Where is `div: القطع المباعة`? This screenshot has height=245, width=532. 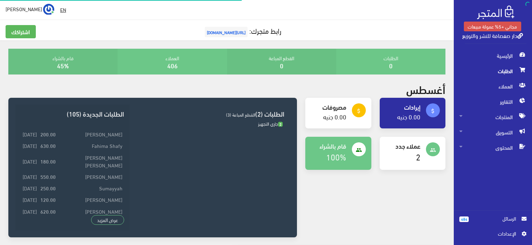
div: القطع المباعة is located at coordinates (282, 62).